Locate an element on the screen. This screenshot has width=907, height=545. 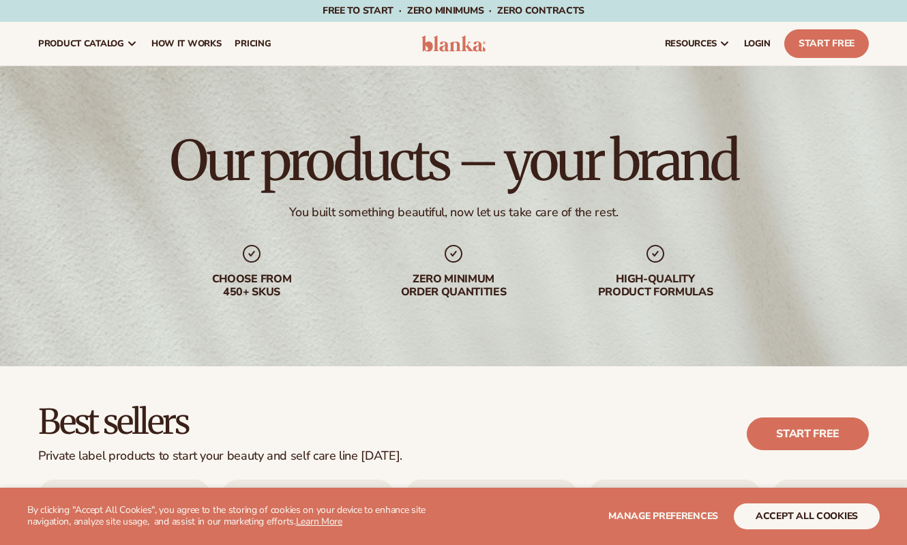
span: LOGIN is located at coordinates (757, 44).